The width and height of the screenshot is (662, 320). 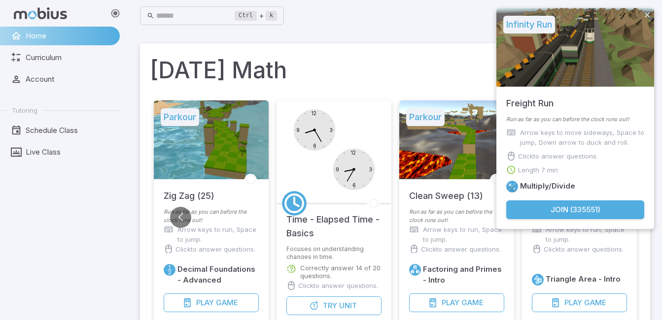 What do you see at coordinates (348, 306) in the screenshot?
I see `span: Unit` at bounding box center [348, 306].